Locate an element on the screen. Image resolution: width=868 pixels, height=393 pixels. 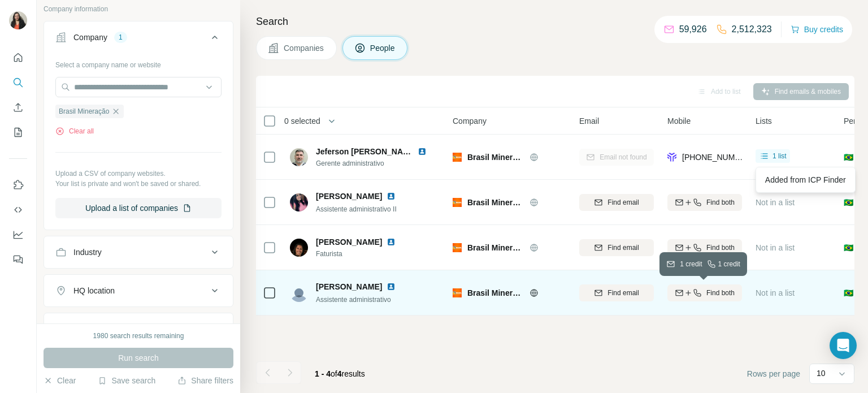
p: 10 is located at coordinates (821, 372).